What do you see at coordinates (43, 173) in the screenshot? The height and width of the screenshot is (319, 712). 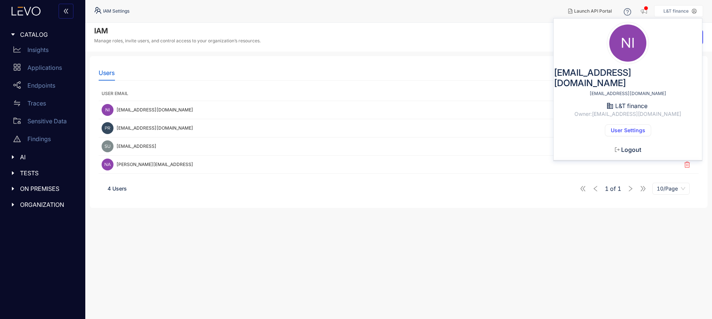 I see `div: TESTS` at bounding box center [43, 173].